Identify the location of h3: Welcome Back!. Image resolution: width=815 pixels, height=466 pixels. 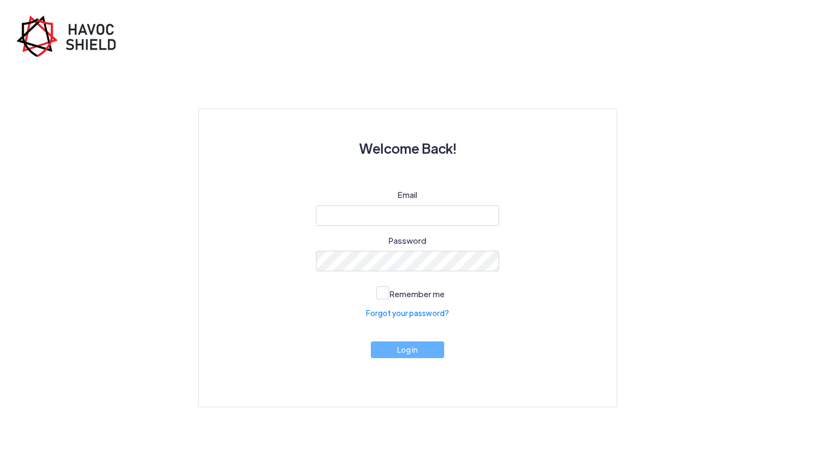
(407, 148).